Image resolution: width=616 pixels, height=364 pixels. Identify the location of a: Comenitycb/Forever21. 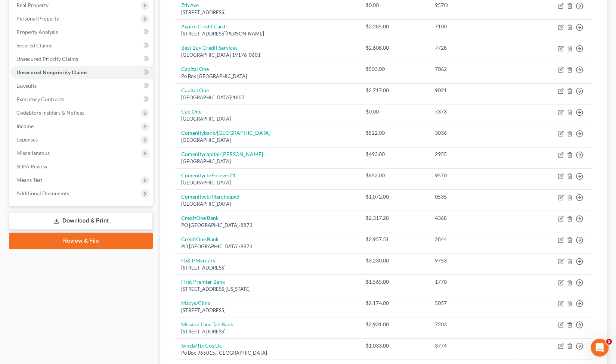
(208, 176).